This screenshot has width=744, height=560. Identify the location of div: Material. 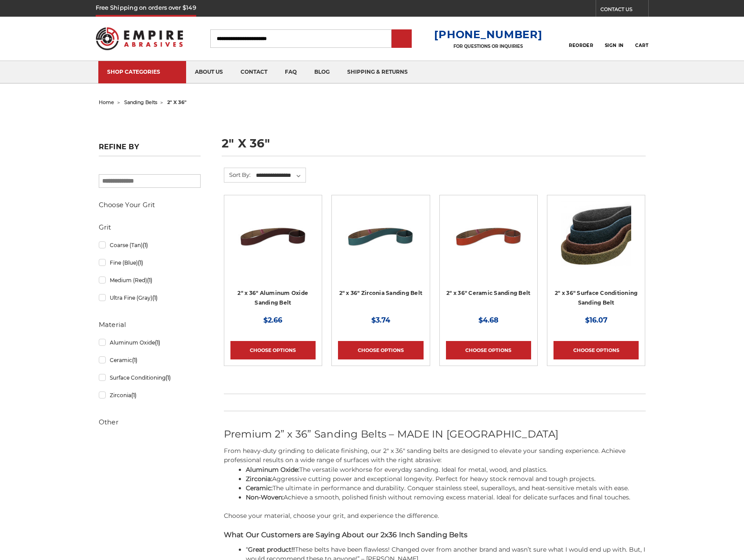
(149, 324).